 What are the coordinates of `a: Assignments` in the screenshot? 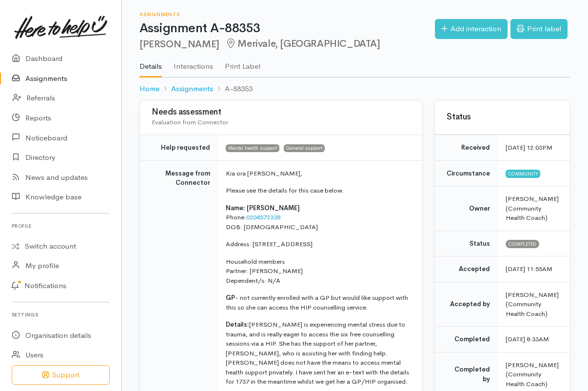 It's located at (192, 89).